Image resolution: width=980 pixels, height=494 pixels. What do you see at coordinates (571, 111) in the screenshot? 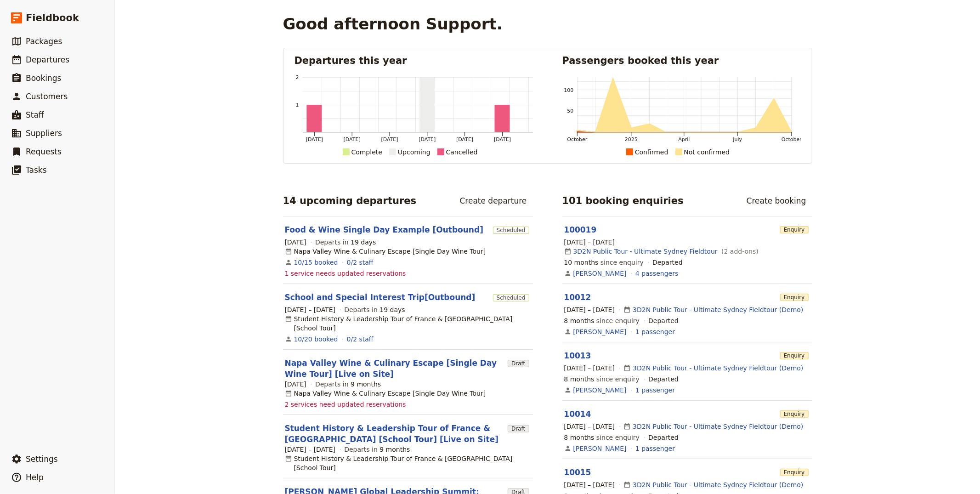
I see `tspan: 50` at bounding box center [571, 111].